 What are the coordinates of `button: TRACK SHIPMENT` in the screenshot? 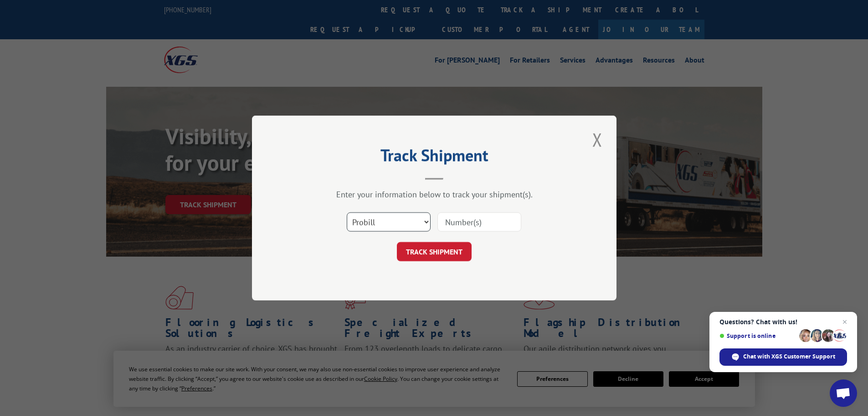 It's located at (434, 251).